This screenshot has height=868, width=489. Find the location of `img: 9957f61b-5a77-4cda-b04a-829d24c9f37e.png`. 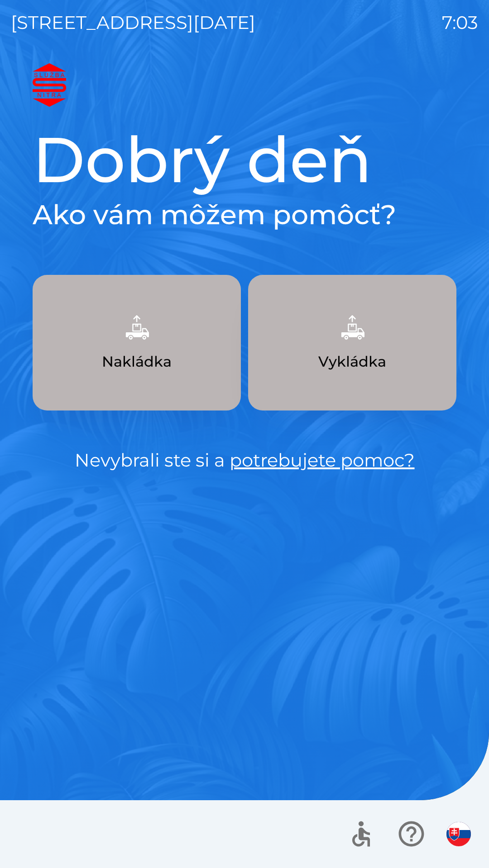

img: 9957f61b-5a77-4cda-b04a-829d24c9f37e.png is located at coordinates (137, 328).